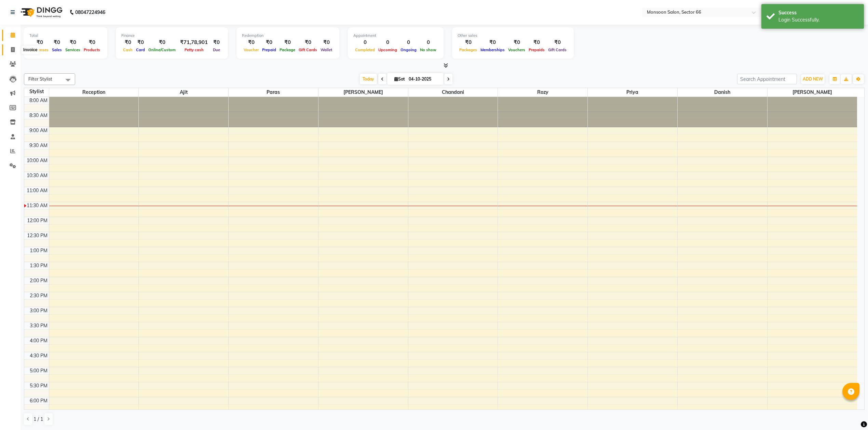  I want to click on button: ADD NEW, so click(813, 79).